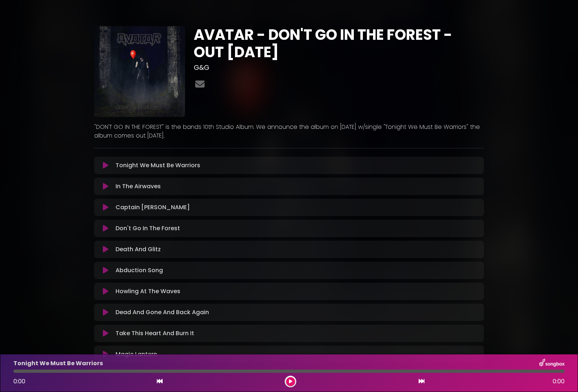 The width and height of the screenshot is (578, 392). What do you see at coordinates (162, 313) in the screenshot?
I see `p: Dead And Gone And Back Again` at bounding box center [162, 313].